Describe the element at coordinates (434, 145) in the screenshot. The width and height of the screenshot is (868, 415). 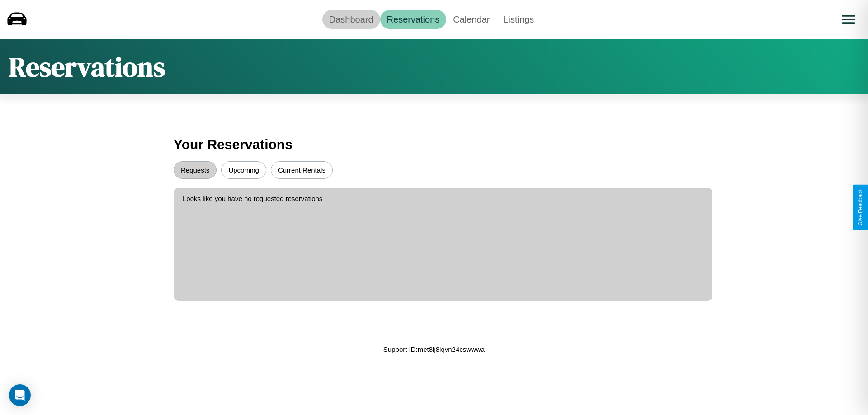
I see `h3: Your Reservations` at that location.